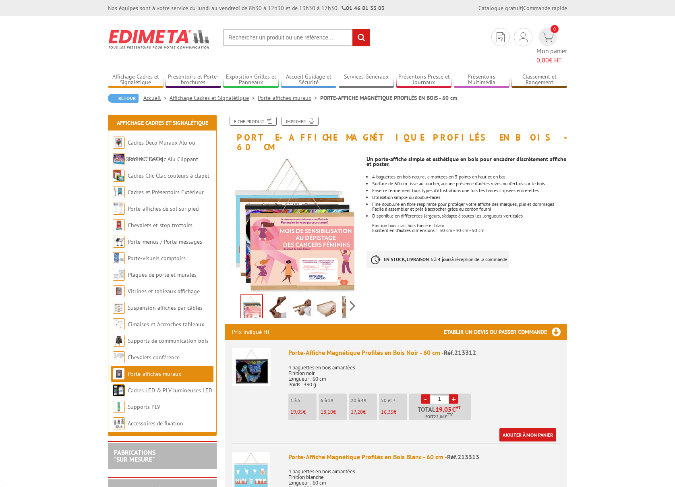 The image size is (675, 487). I want to click on img: Cadres Clic-Clac couleurs à clapet, so click(119, 176).